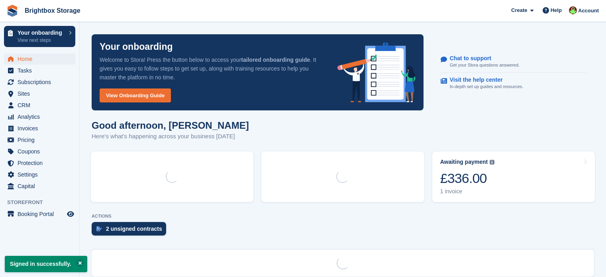 This screenshot has height=277, width=606. I want to click on span: Pricing, so click(41, 140).